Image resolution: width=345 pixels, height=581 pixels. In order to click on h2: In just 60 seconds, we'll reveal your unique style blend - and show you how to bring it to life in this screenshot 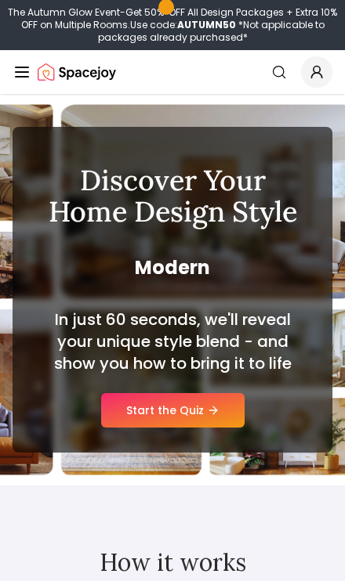, I will do `click(172, 341)`.